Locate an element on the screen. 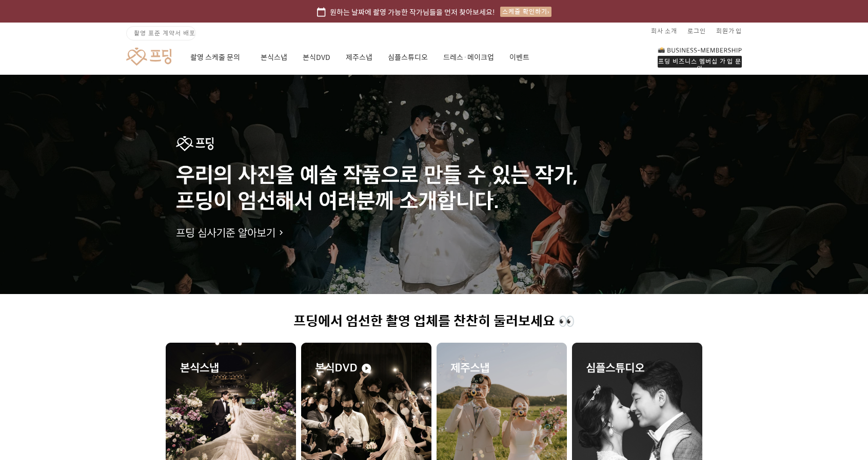  a: 프딩 비즈니스 멤버십 가입 문의 is located at coordinates (700, 57).